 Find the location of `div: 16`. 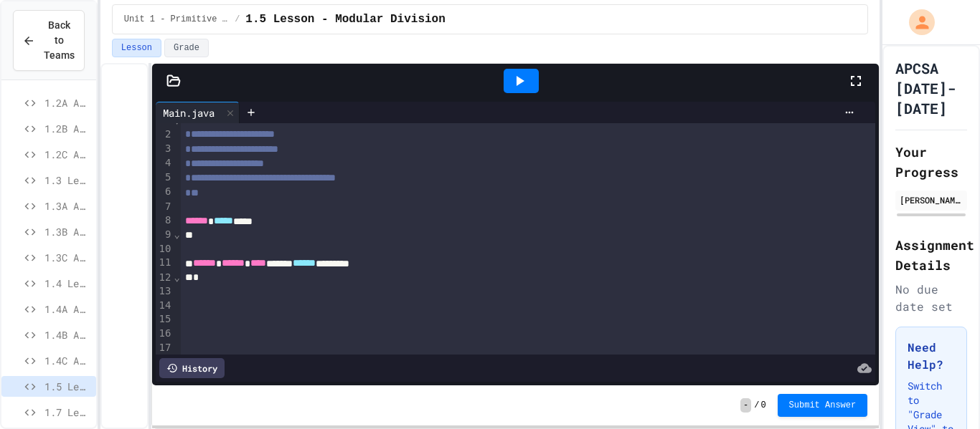

div: 16 is located at coordinates (165, 334).